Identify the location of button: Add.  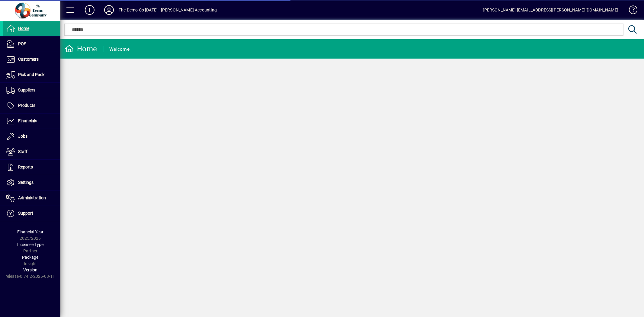
(90, 10).